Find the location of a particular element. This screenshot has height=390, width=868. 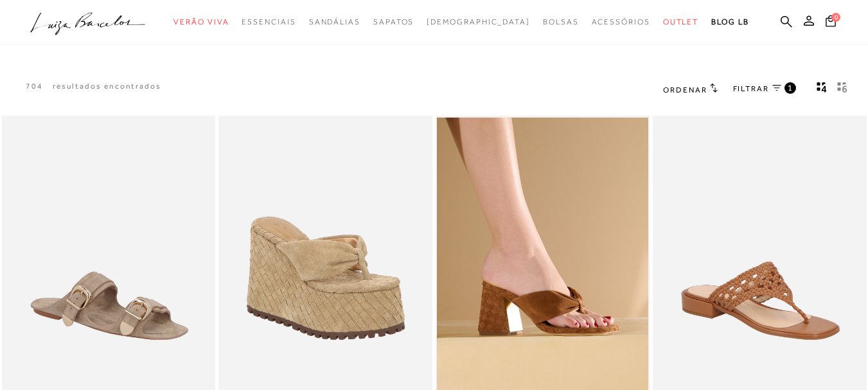

span: FILTRAR is located at coordinates (751, 88).